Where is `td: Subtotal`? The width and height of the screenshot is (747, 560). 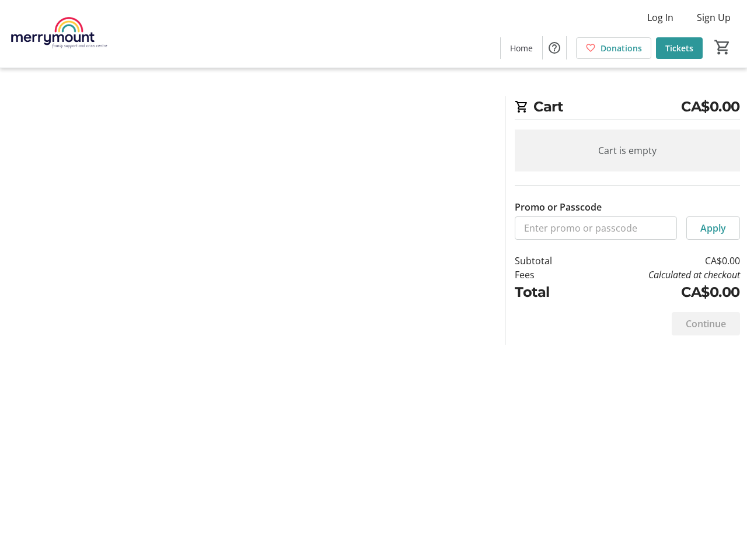 td: Subtotal is located at coordinates (548, 261).